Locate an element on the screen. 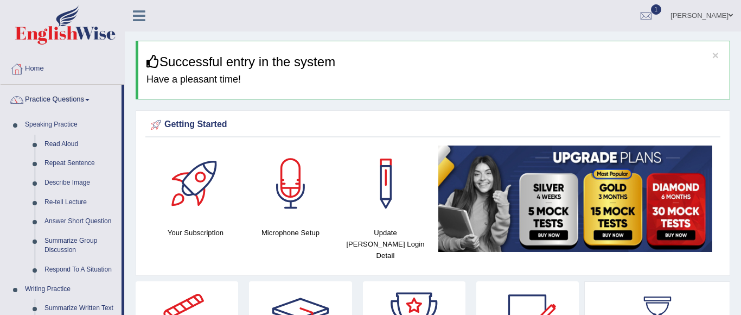  h4: Your Subscription is located at coordinates (195, 232).